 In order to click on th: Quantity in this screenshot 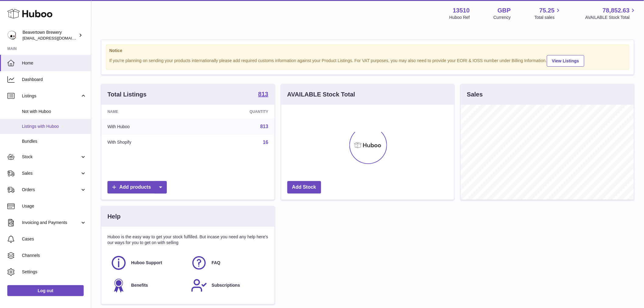, I will do `click(235, 112)`.